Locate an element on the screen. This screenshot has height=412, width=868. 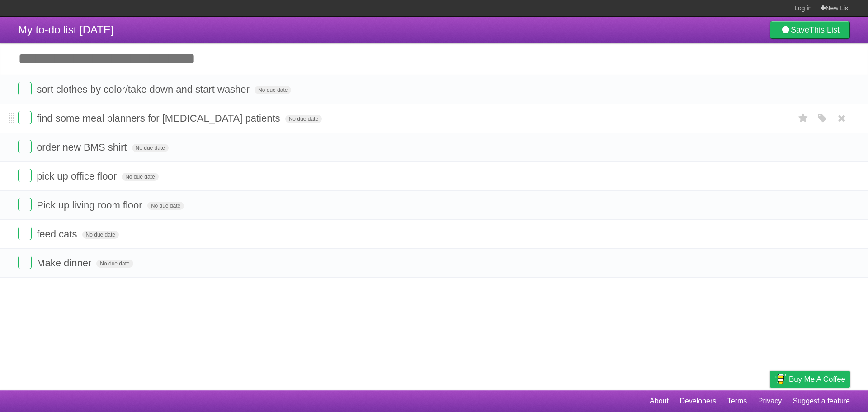
span: sort clothes by color/take down and start washer is located at coordinates (144, 89).